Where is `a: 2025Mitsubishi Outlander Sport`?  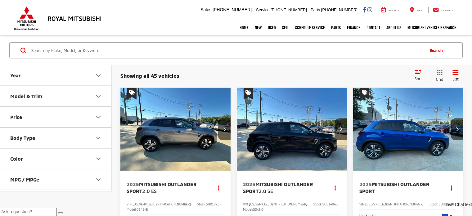 a: 2025Mitsubishi Outlander Sport is located at coordinates (400, 188).